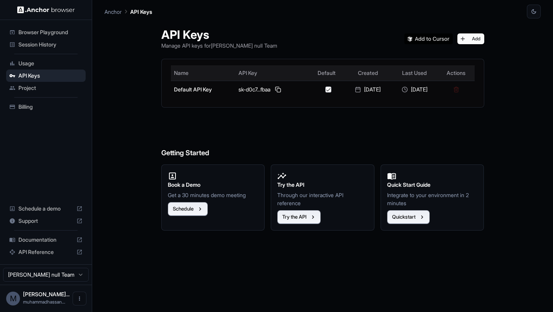  I want to click on th: API Key, so click(272, 73).